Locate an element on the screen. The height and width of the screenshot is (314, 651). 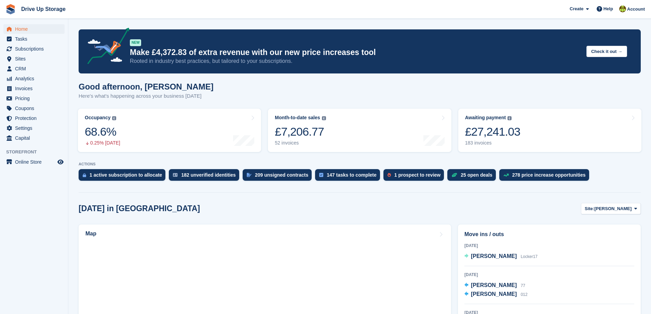
div: 1 active subscription to allocate is located at coordinates (126, 175).